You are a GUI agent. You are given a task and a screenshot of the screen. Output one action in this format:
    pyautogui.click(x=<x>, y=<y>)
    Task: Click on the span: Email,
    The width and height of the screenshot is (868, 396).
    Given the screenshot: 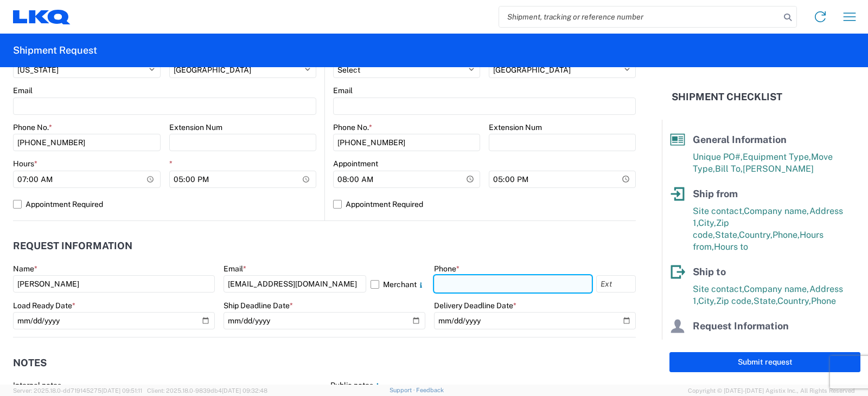 What is the action you would take?
    pyautogui.click(x=732, y=343)
    